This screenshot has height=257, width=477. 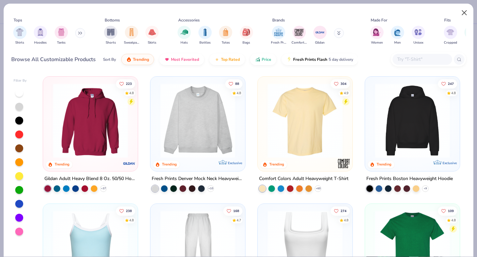 What do you see at coordinates (103, 189) in the screenshot?
I see `span: + 37` at bounding box center [103, 189].